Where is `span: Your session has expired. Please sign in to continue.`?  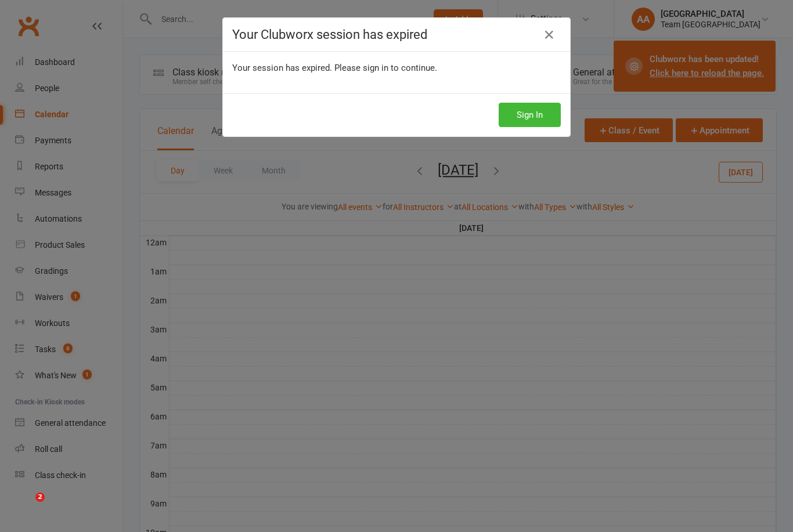 span: Your session has expired. Please sign in to continue. is located at coordinates (335, 68).